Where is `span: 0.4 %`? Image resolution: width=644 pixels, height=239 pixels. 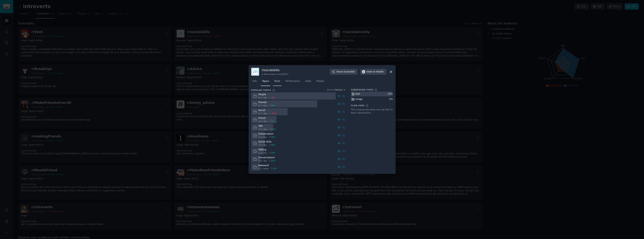
span: 0.4 % is located at coordinates (273, 129).